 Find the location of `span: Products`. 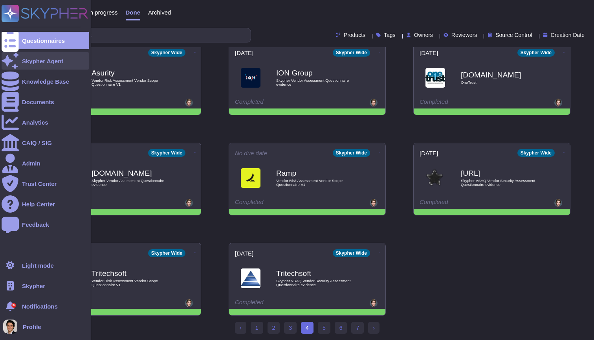

span: Products is located at coordinates (355, 35).